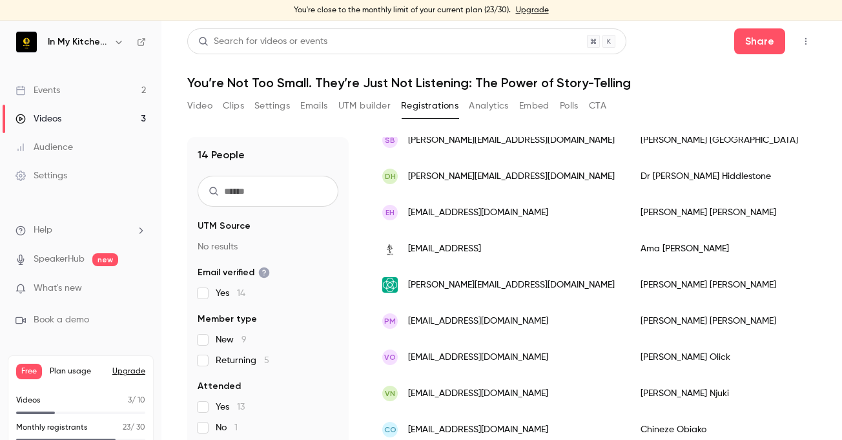 The height and width of the screenshot is (440, 842). I want to click on span: CO, so click(390, 430).